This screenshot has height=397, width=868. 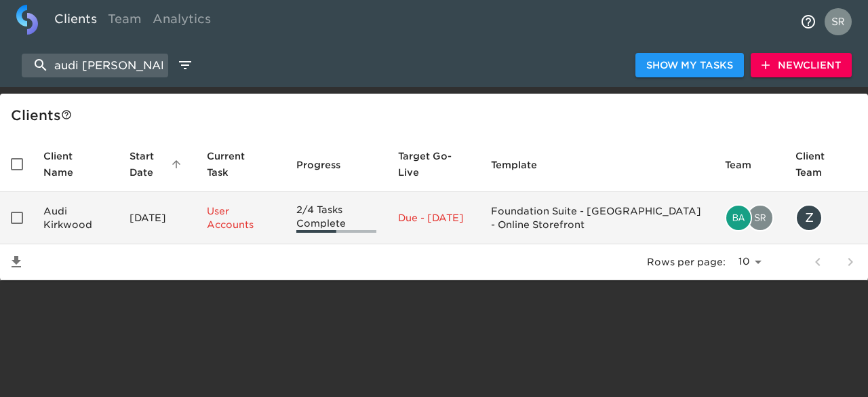 What do you see at coordinates (66, 115) in the screenshot?
I see `svg: This is a list of all of your clients and clients shared with you` at bounding box center [66, 115].